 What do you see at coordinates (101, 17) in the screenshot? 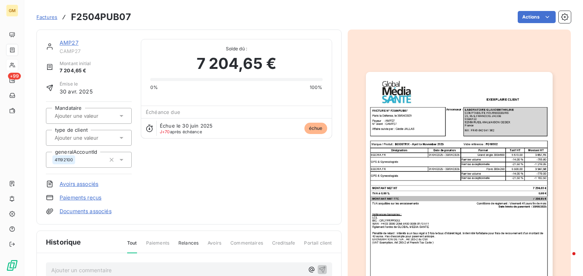
I see `h3: F2504PUB07` at bounding box center [101, 17].